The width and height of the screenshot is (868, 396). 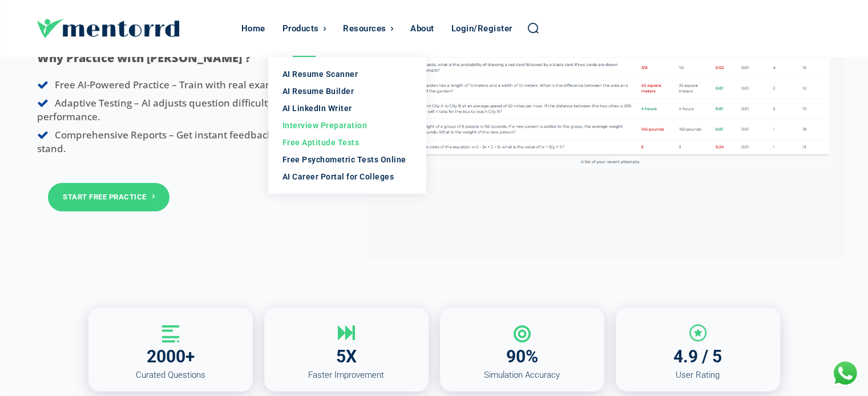 What do you see at coordinates (348, 126) in the screenshot?
I see `div: Interview Preparation` at bounding box center [348, 126].